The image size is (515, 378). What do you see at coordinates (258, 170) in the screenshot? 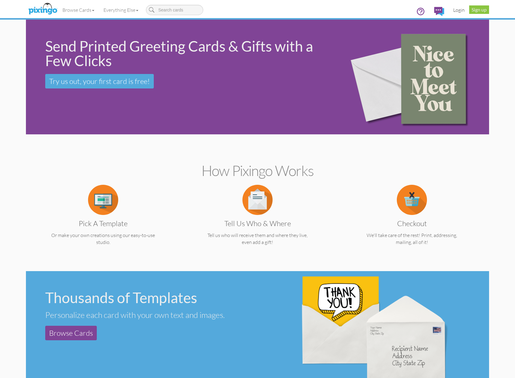
I see `h2: How Pixingo works` at bounding box center [258, 170].